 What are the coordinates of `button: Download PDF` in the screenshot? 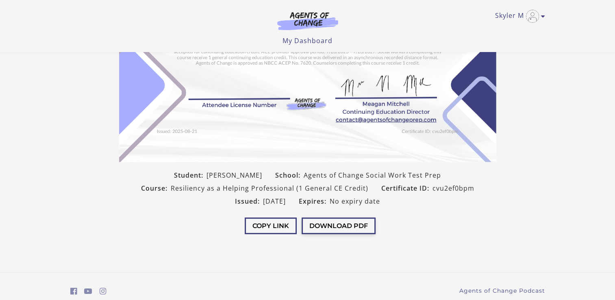 It's located at (338, 225).